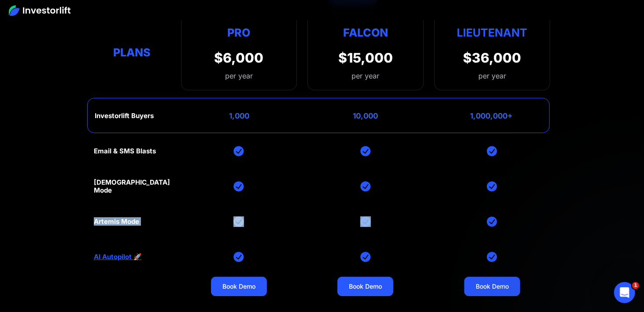  What do you see at coordinates (116, 221) in the screenshot?
I see `div: Artemis Mode` at bounding box center [116, 221].